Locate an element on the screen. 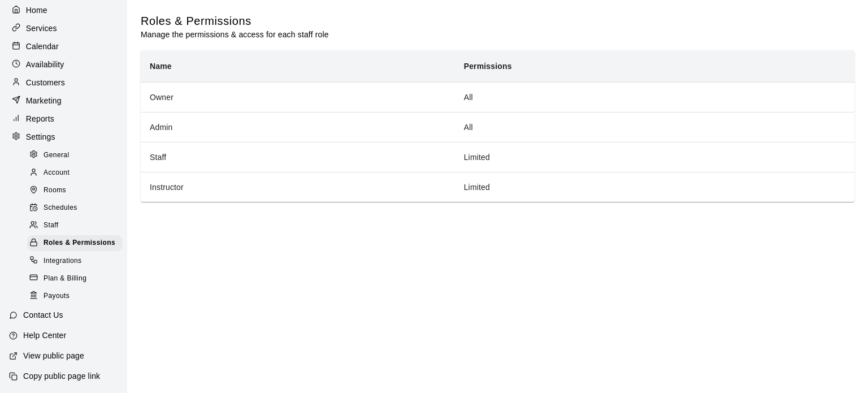 This screenshot has height=393, width=868. div: Marketing is located at coordinates (63, 101).